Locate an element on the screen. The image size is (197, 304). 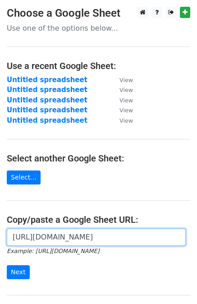
a: Select... is located at coordinates (23, 177).